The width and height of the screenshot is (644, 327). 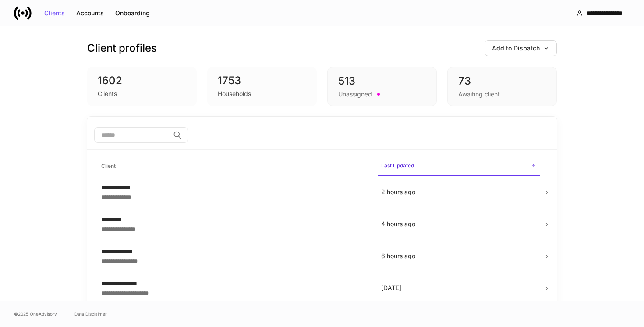 What do you see at coordinates (520, 48) in the screenshot?
I see `div: Add to Dispatch` at bounding box center [520, 48].